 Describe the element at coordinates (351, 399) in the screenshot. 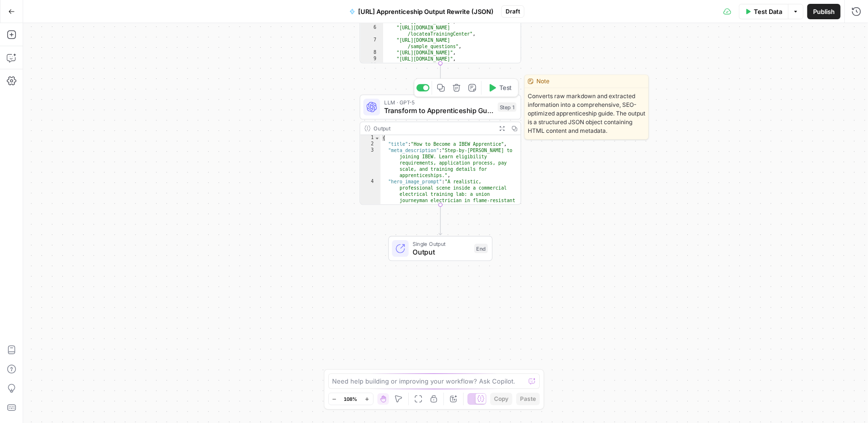

I see `span: 108%` at that location.